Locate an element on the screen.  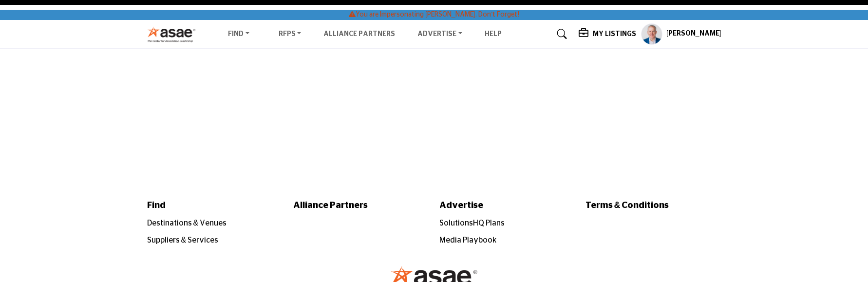
div: My Listings is located at coordinates (607, 34).